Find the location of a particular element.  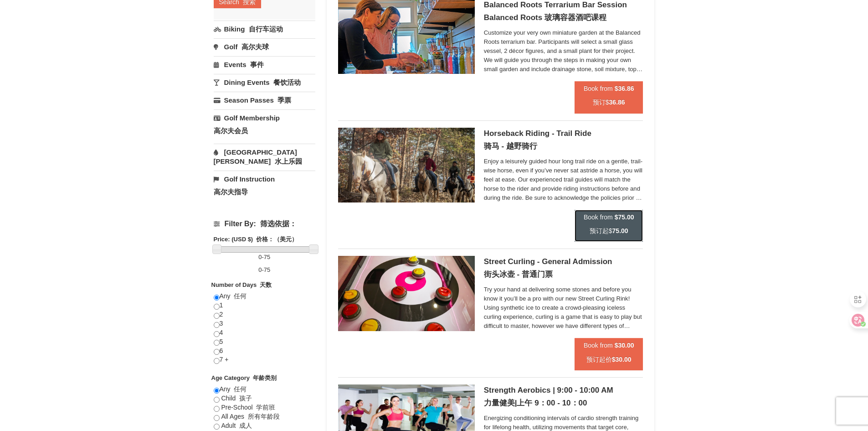

a: Biking 自行车运动 is located at coordinates (264, 29).